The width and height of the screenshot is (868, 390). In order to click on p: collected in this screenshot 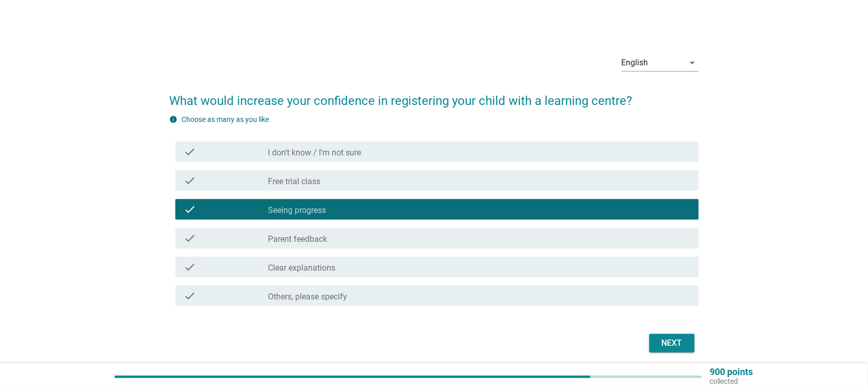, I will do `click(732, 382)`.